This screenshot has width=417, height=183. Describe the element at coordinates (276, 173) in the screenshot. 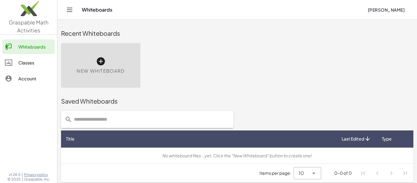

I see `span: Items per page:` at that location.